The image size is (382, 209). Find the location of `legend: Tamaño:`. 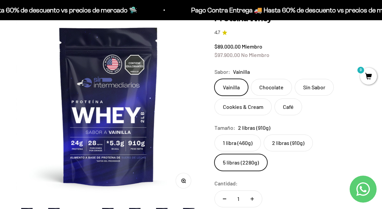

legend: Tamaño: is located at coordinates (225, 128).